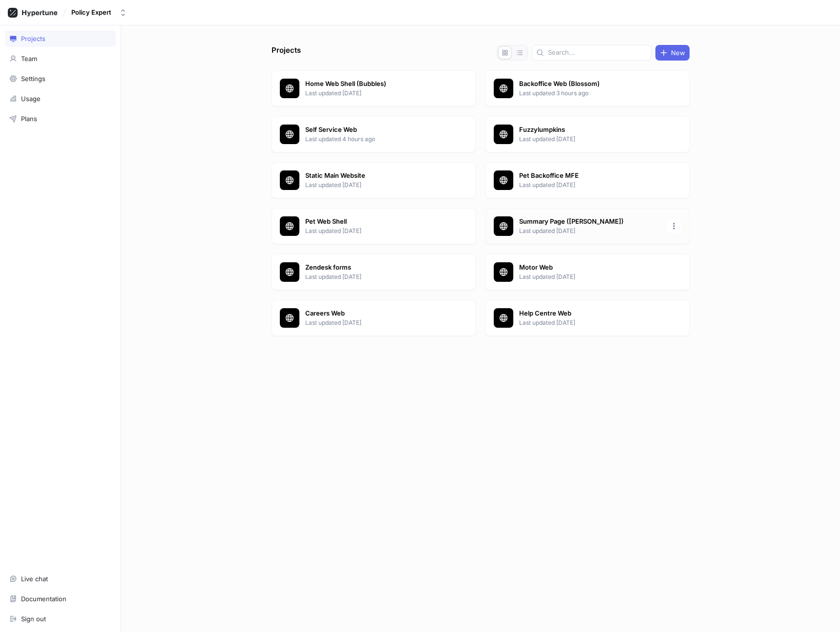  Describe the element at coordinates (590, 94) in the screenshot. I see `p: Last updated 3 hours ago` at that location.